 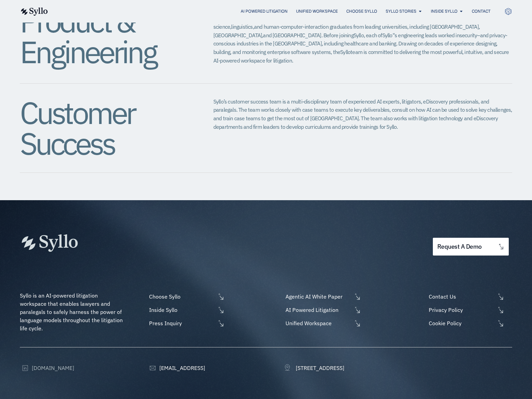 I want to click on a: Press Inquiry, so click(x=186, y=323).